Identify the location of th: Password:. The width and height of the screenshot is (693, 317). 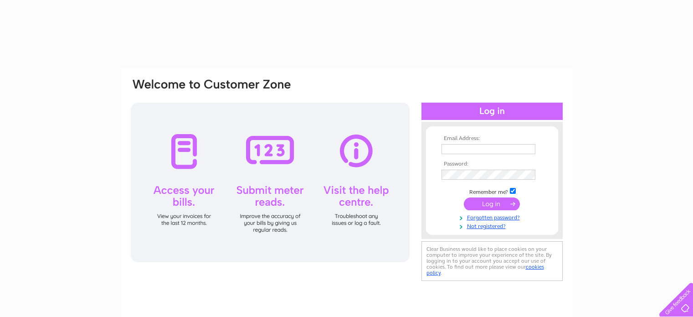
(492, 164).